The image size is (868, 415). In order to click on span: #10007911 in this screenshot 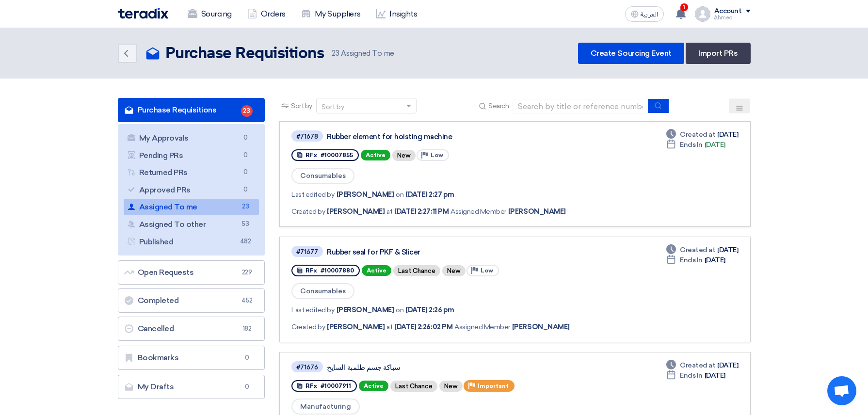, I will do `click(336, 386)`.